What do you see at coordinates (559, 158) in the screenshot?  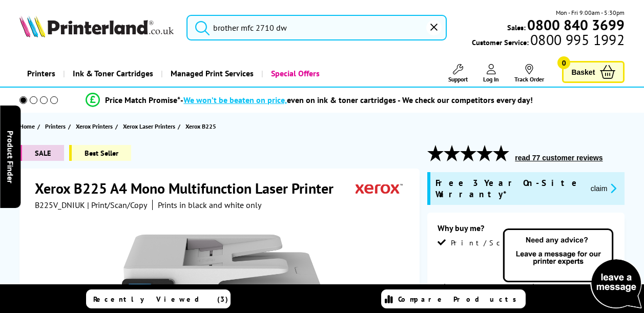 I see `button: read 77 customer reviews` at bounding box center [559, 158].